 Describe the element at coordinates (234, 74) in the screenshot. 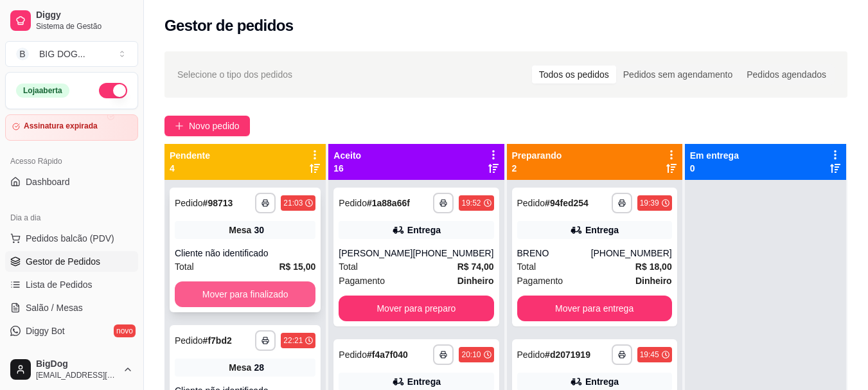

I see `span: Selecione o tipo dos pedidos` at that location.